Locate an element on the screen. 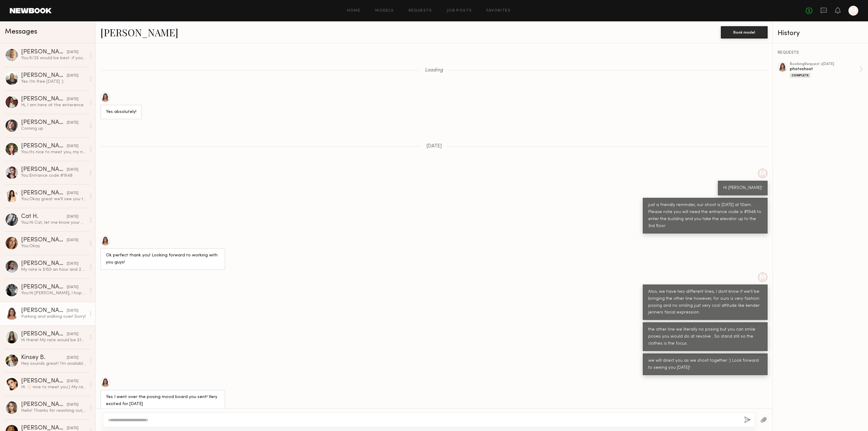  a: Requests is located at coordinates (420, 11).